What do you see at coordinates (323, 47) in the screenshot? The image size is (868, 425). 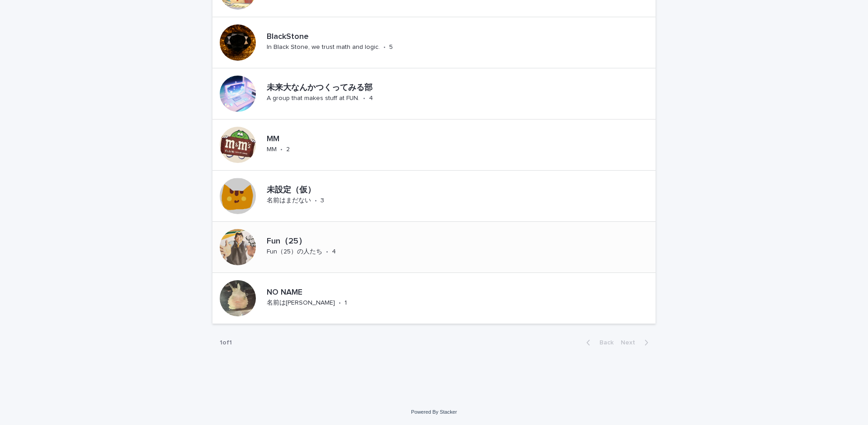 I see `p: In Black Stone, we trust math and logic.` at bounding box center [323, 47].